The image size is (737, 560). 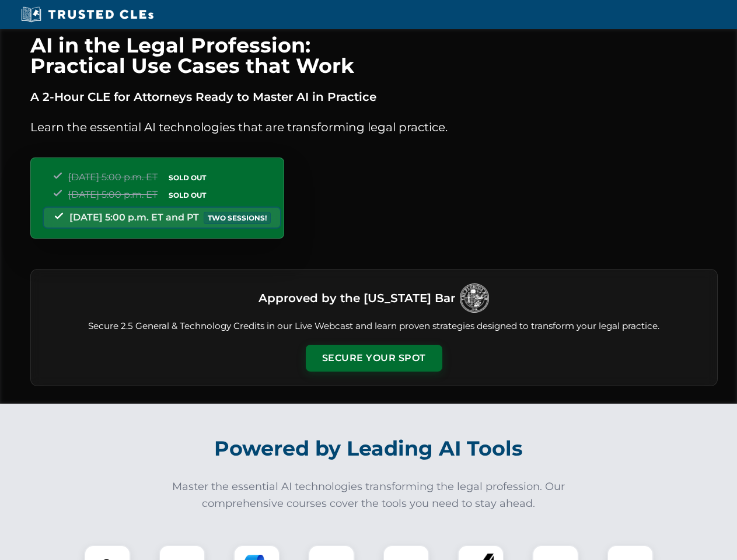 I want to click on p: A 2-Hour CLE for Attorneys Ready to Master AI in Practice, so click(x=374, y=97).